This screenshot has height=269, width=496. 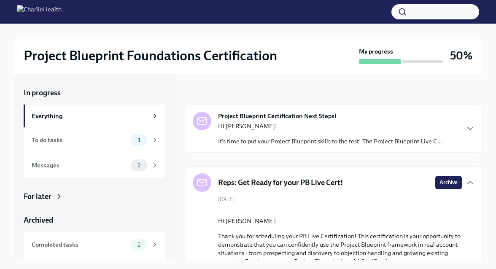 What do you see at coordinates (449, 183) in the screenshot?
I see `button: Archive` at bounding box center [449, 183].